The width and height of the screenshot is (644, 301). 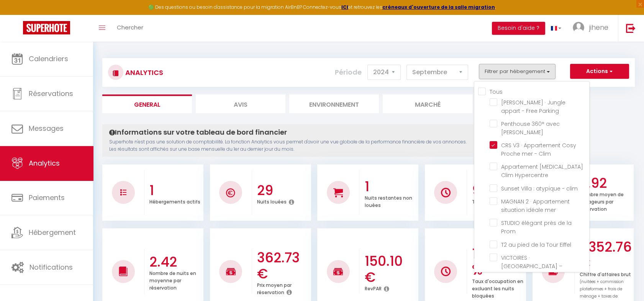 What do you see at coordinates (288, 132) in the screenshot?
I see `h4: Informations sur votre tableau de bord financier` at bounding box center [288, 132].